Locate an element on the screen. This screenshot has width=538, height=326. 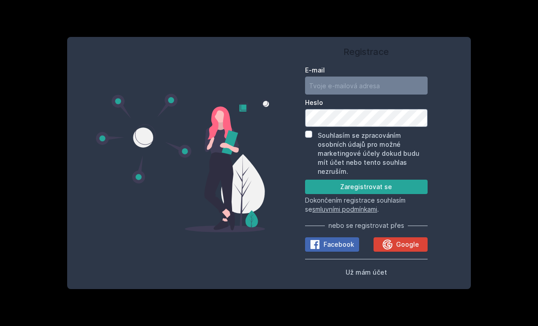
label: E-mail is located at coordinates (366, 70).